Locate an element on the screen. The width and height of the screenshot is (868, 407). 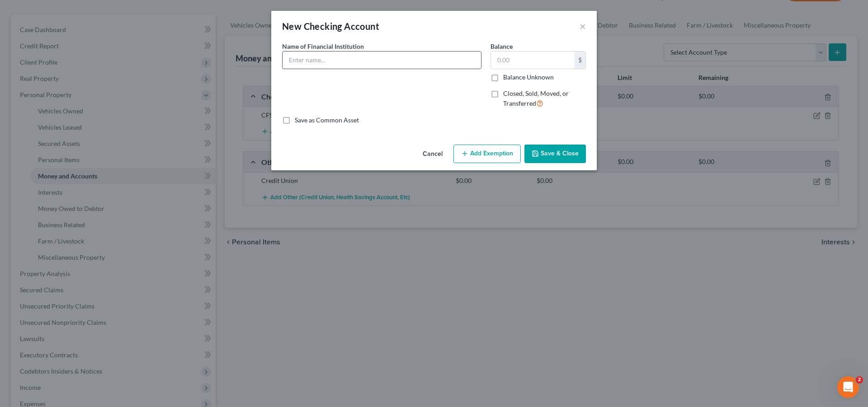
input: 0.00 is located at coordinates (532, 60).